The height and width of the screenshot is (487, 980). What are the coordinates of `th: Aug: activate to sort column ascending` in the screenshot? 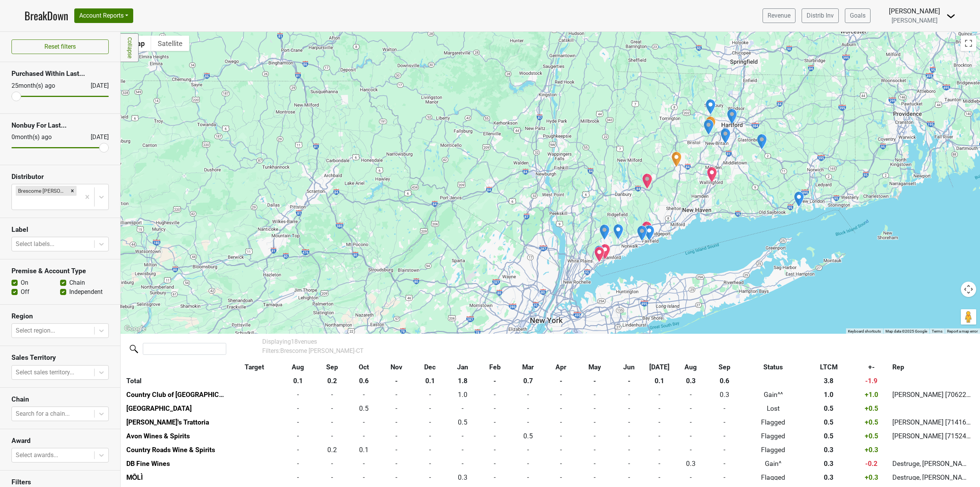 It's located at (298, 367).